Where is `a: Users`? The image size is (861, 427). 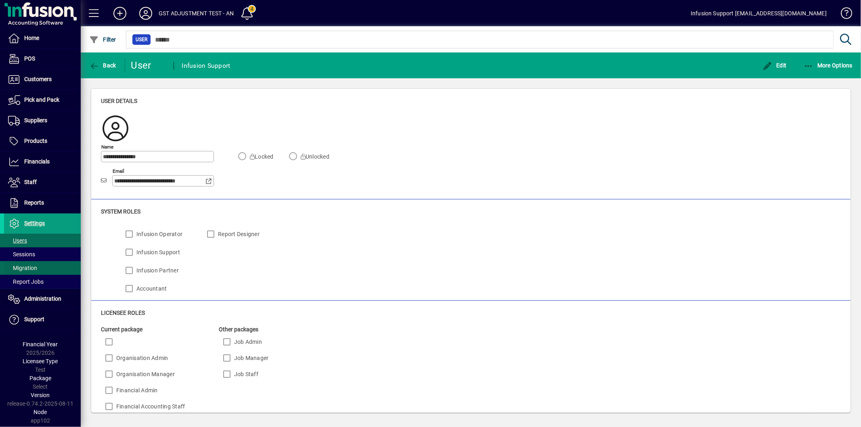 a: Users is located at coordinates (42, 241).